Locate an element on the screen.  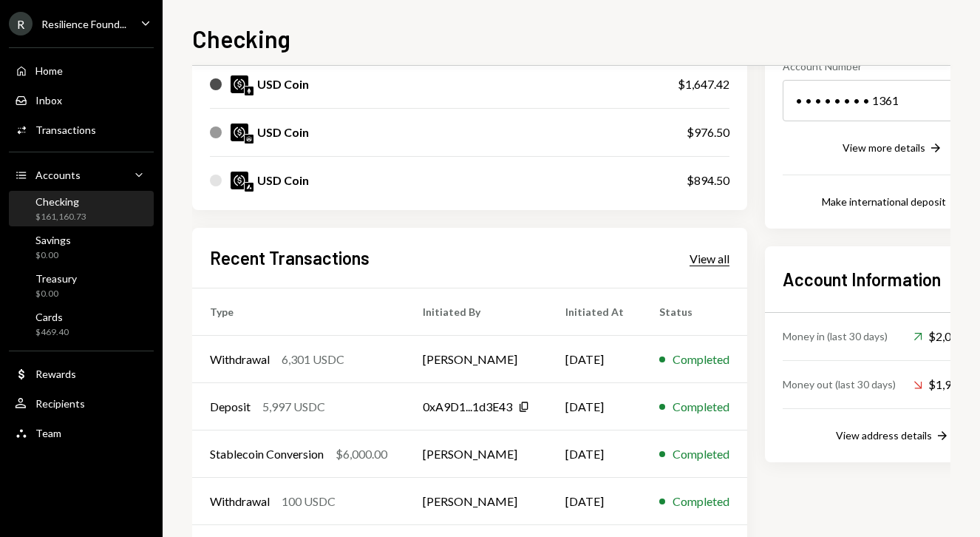
div: Recipients is located at coordinates (60, 403).